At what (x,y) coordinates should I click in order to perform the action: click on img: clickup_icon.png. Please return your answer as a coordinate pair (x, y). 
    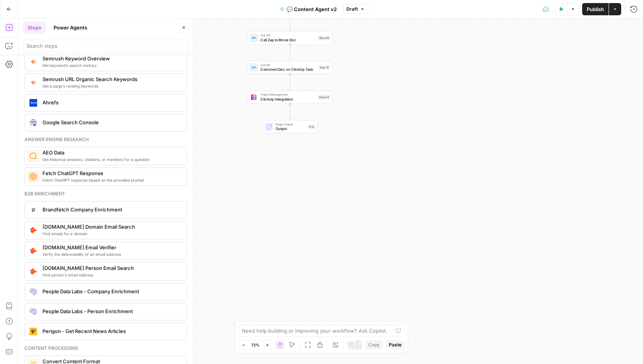
    Looking at the image, I should click on (254, 97).